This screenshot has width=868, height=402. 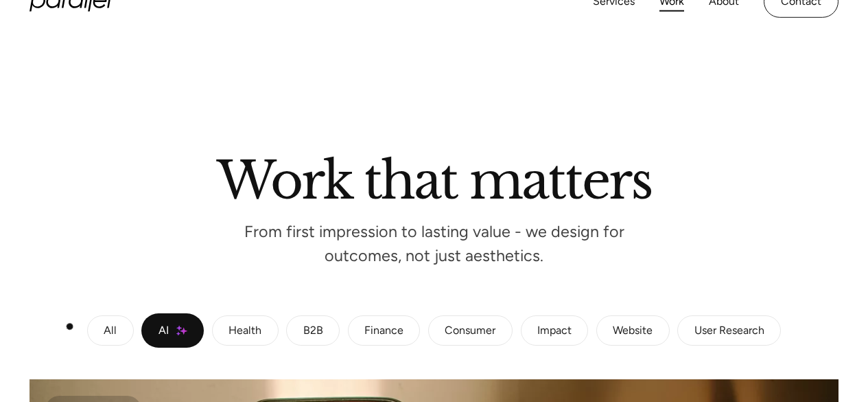 What do you see at coordinates (245, 330) in the screenshot?
I see `div: Health` at bounding box center [245, 330].